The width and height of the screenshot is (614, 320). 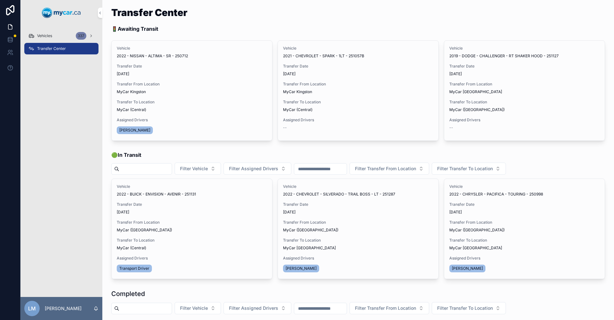 What do you see at coordinates (134, 268) in the screenshot?
I see `span: Transport Driver` at bounding box center [134, 268].